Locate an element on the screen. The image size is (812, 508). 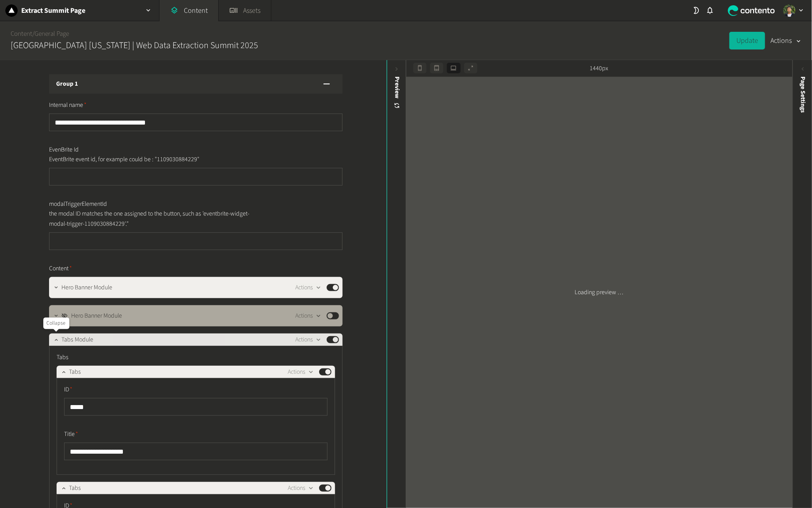
span: Internal name is located at coordinates (67, 105).